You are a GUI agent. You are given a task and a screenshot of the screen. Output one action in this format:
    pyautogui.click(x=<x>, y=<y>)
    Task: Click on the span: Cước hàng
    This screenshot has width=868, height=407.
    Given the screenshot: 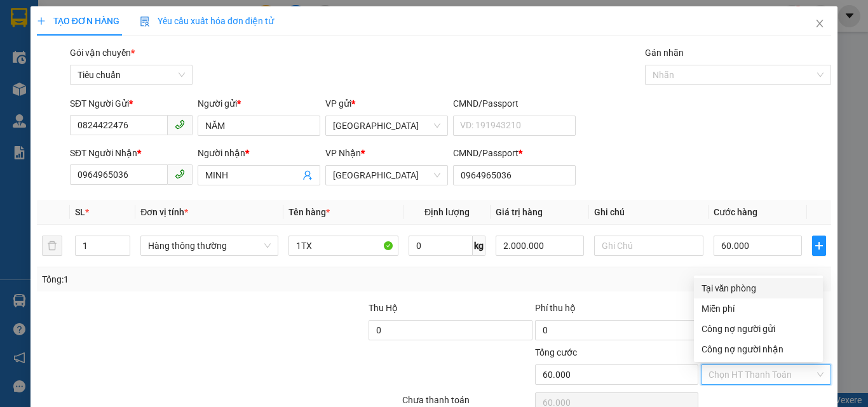 What is the action you would take?
    pyautogui.click(x=735, y=212)
    